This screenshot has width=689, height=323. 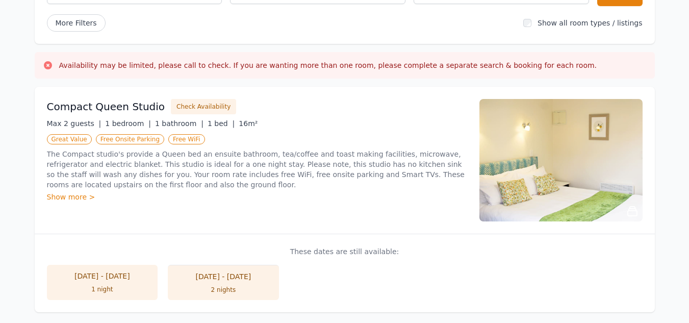 I want to click on span: Free Onsite Parking, so click(x=130, y=139).